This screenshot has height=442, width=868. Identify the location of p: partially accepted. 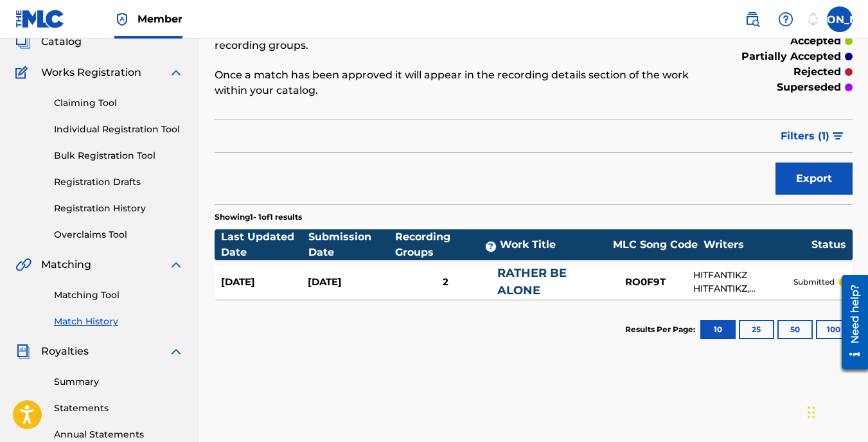
(791, 57).